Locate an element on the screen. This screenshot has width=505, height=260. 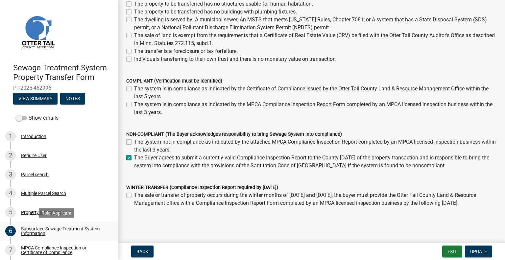
label: Show emails is located at coordinates (37, 118).